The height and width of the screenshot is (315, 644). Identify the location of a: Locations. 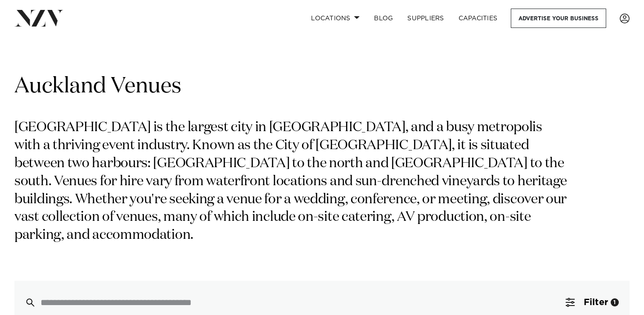
(335, 18).